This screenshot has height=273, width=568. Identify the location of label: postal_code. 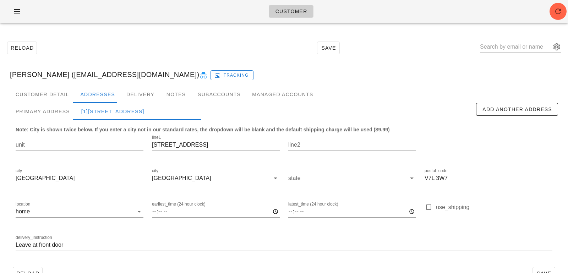
(436, 171).